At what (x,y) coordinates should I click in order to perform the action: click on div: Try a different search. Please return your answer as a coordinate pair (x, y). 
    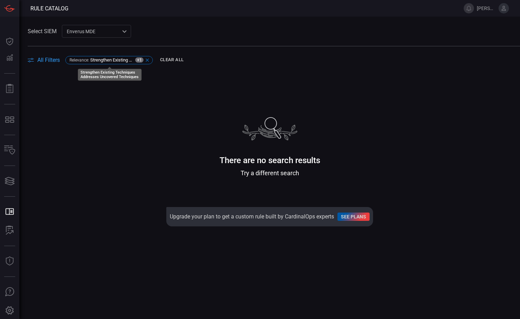
    Looking at the image, I should click on (270, 173).